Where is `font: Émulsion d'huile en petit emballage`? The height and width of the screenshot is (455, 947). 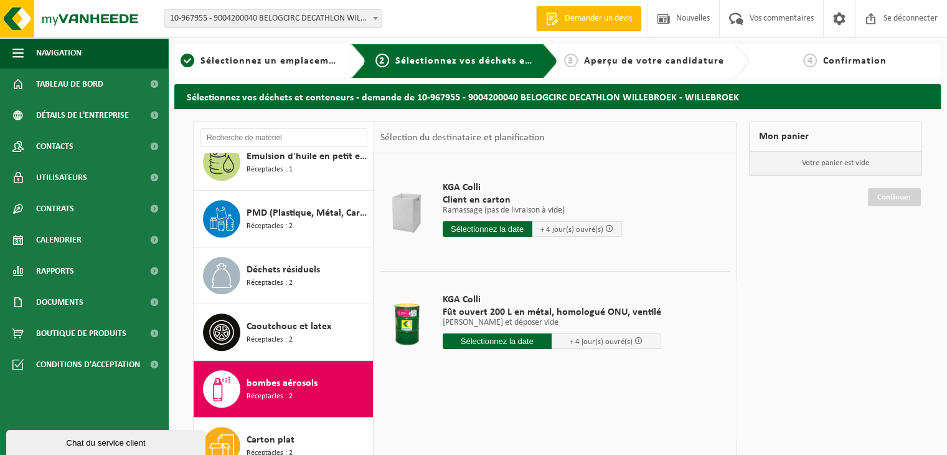 font: Émulsion d'huile en petit emballage is located at coordinates (323, 156).